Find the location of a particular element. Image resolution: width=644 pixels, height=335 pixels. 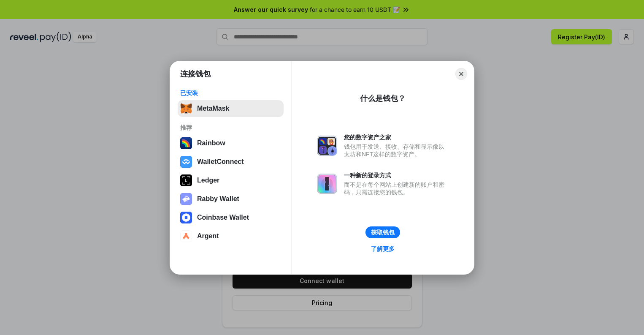

div: Ledger is located at coordinates (208, 180).